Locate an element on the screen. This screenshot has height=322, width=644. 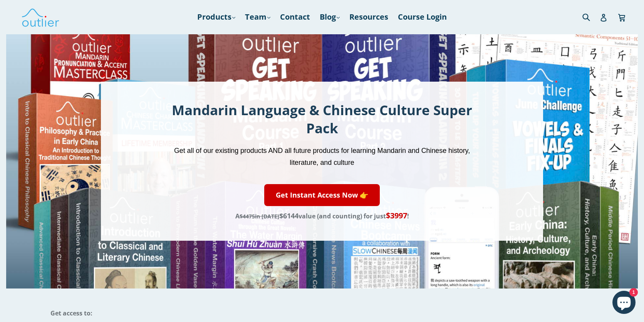
a: Course Login is located at coordinates (422, 17).